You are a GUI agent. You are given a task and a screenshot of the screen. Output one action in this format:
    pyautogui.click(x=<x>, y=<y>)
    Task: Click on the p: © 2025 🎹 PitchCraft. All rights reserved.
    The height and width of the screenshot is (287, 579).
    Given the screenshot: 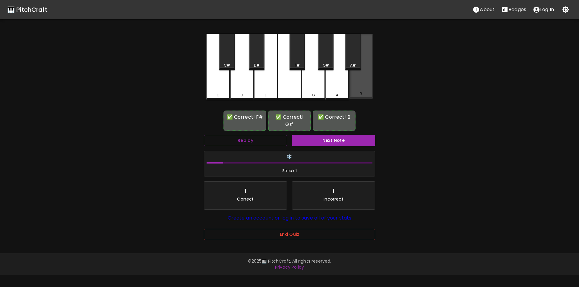 What is the action you would take?
    pyautogui.click(x=289, y=261)
    